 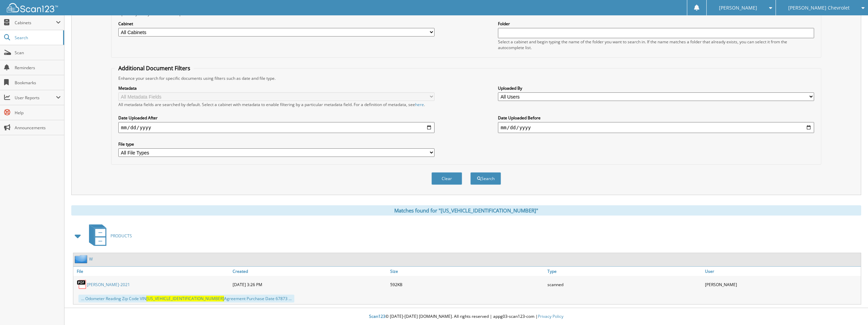 What do you see at coordinates (82, 285) in the screenshot?
I see `img: PDF.png` at bounding box center [82, 285].